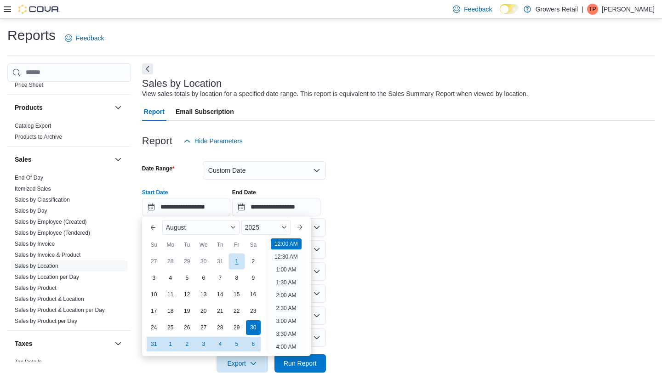 The height and width of the screenshot is (373, 662). What do you see at coordinates (171, 344) in the screenshot?
I see `div: day-1` at bounding box center [171, 344].